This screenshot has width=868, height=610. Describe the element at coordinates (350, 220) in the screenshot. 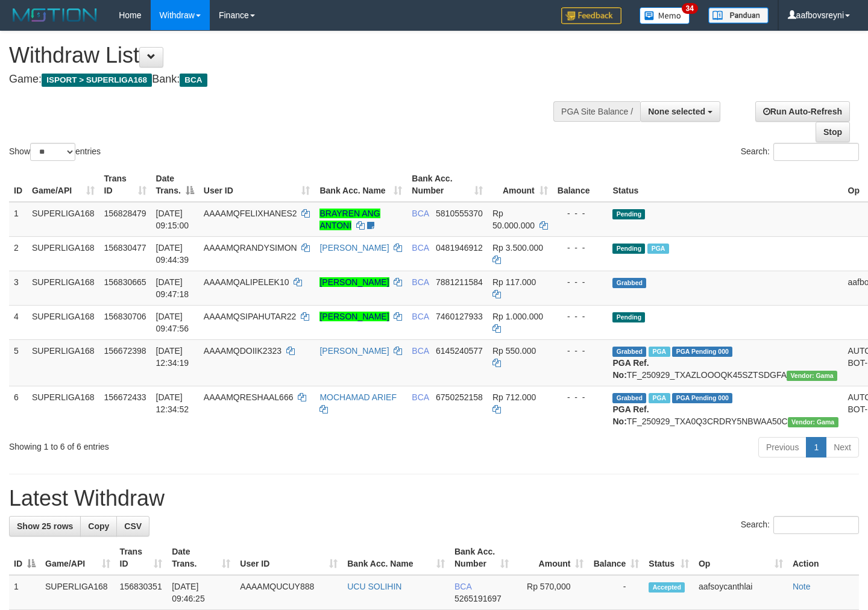

I see `a: BRAYREN ANG ANTONI` at that location.